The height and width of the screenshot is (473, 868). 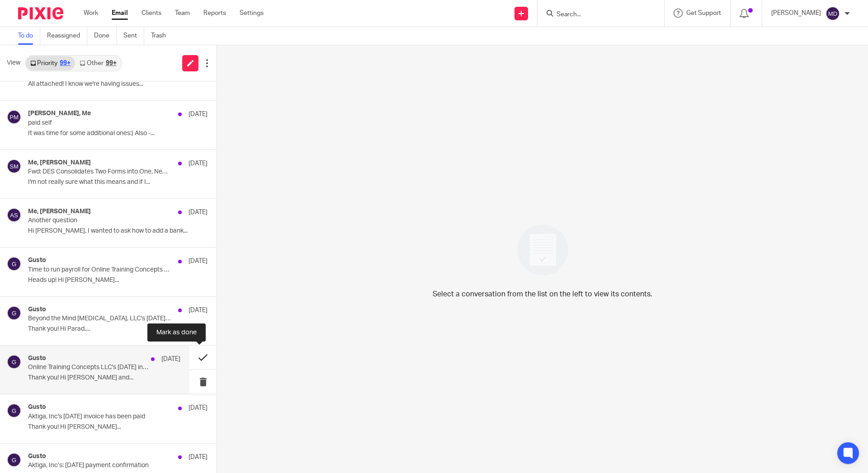 What do you see at coordinates (106, 36) in the screenshot?
I see `a: Done` at bounding box center [106, 36].